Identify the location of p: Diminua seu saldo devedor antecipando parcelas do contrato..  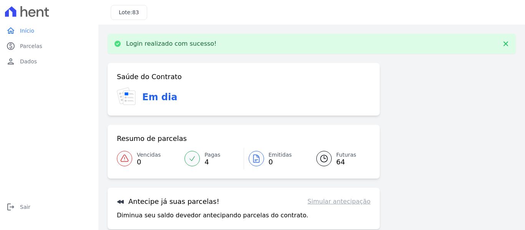
(213, 216).